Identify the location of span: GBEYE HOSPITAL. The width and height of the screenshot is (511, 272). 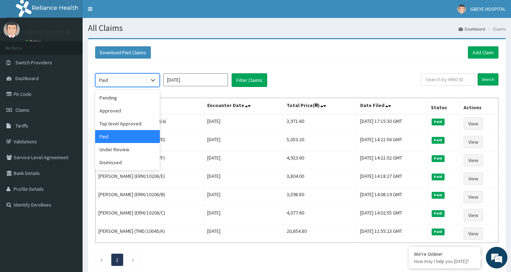
(488, 9).